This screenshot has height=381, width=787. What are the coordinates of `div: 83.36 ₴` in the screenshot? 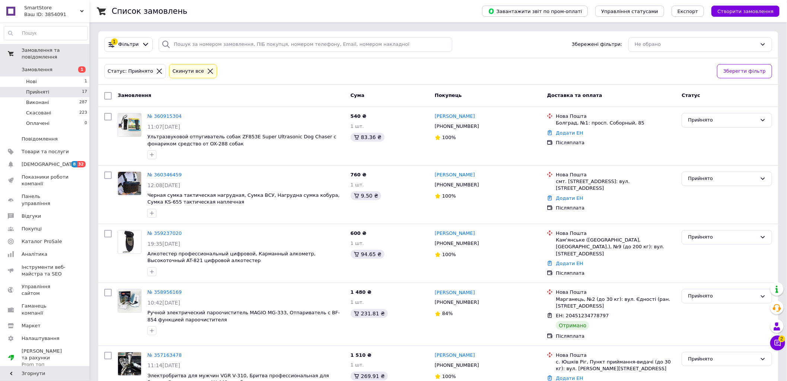 It's located at (368, 137).